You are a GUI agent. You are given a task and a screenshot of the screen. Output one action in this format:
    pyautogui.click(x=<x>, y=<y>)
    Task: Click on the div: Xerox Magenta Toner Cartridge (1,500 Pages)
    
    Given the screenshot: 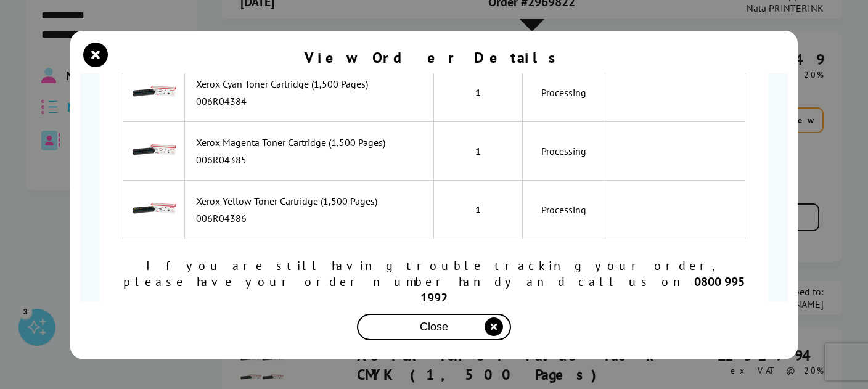 What is the action you would take?
    pyautogui.click(x=311, y=142)
    